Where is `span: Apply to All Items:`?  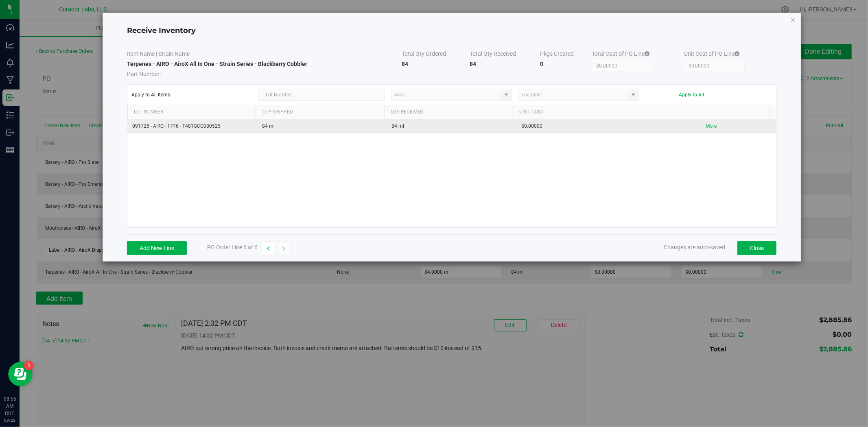
span: Apply to All Items: is located at coordinates (192, 95).